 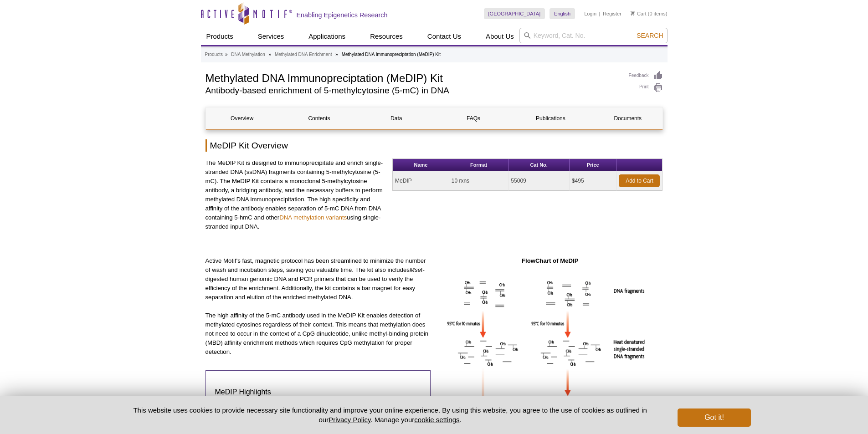 What do you see at coordinates (645, 88) in the screenshot?
I see `a: Print` at bounding box center [645, 88].